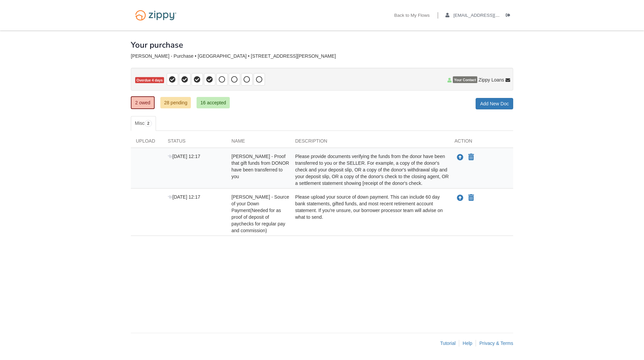 The image size is (644, 360). I want to click on a: 2 owed, so click(143, 103).